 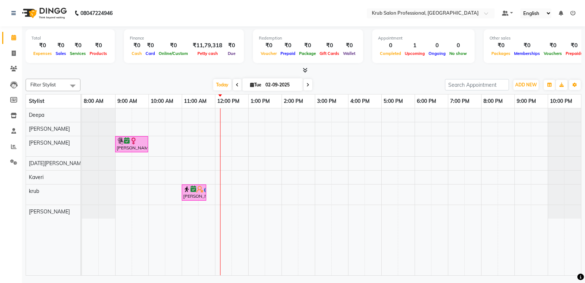 What do you see at coordinates (94, 101) in the screenshot?
I see `a: 8:00 AM` at bounding box center [94, 101].